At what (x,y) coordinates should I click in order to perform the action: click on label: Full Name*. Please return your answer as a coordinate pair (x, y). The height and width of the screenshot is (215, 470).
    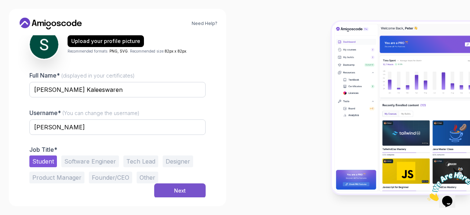
    Looking at the image, I should click on (82, 75).